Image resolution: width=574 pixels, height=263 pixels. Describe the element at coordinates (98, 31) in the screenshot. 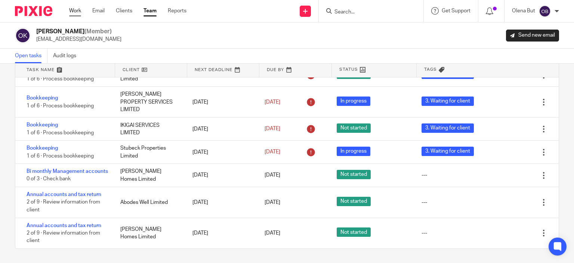

I see `span: (Member)` at that location.